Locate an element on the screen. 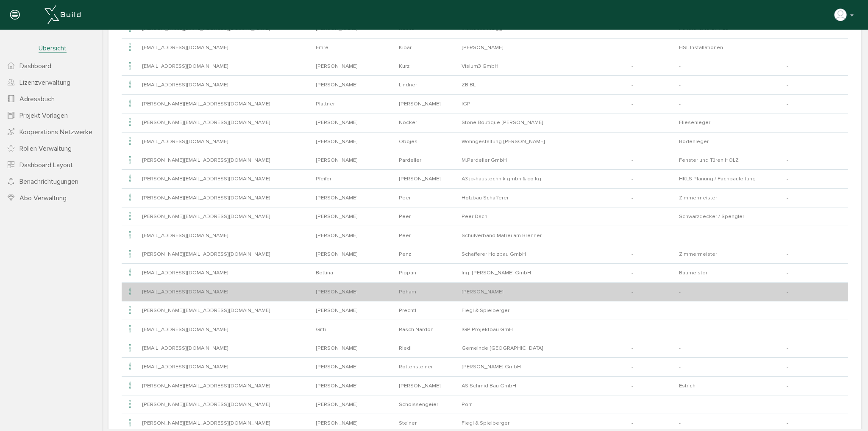 The image size is (868, 431). td: Plattner is located at coordinates (354, 104).